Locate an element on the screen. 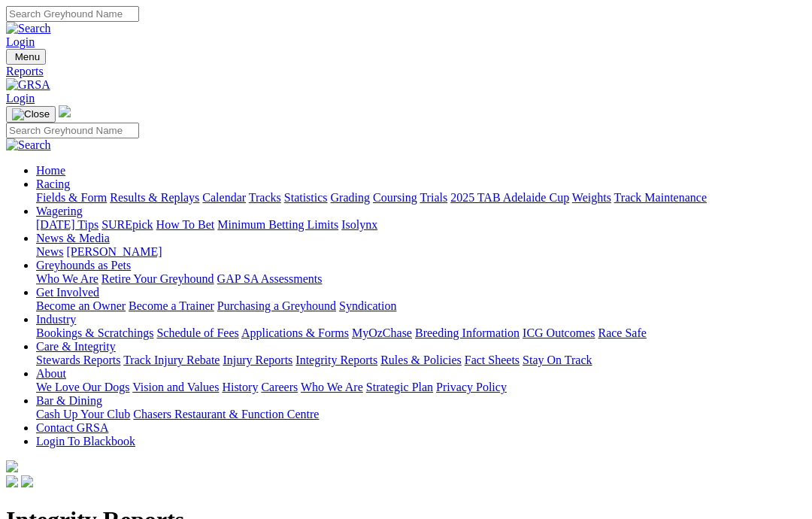  a: Login To Blackbook is located at coordinates (86, 441).